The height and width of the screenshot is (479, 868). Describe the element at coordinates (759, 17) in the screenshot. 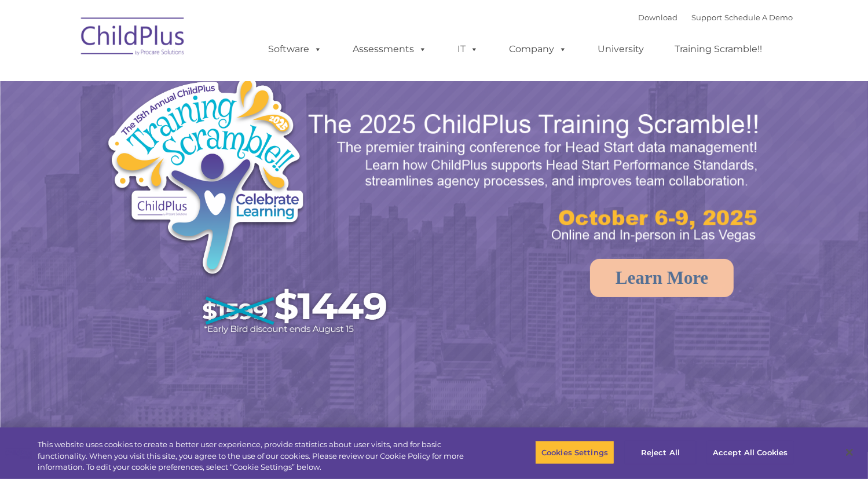

I see `a: Schedule A Demo` at that location.